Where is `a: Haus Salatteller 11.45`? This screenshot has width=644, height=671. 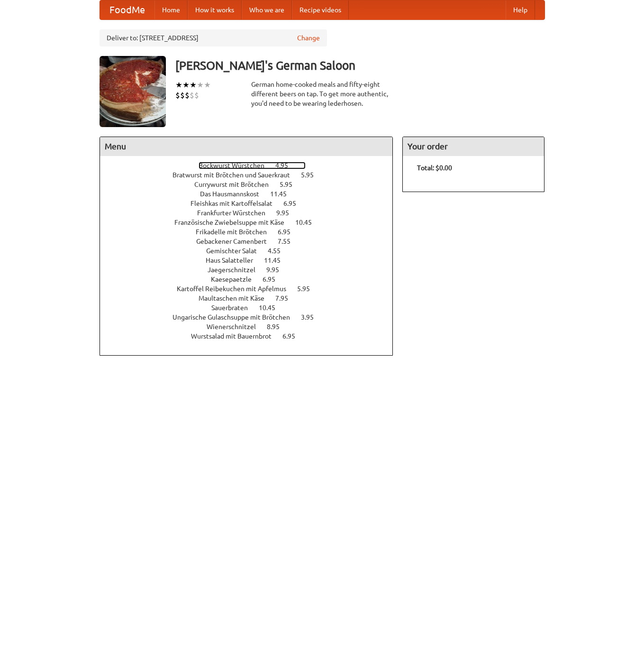 a: Haus Salatteller 11.45 is located at coordinates (252, 261).